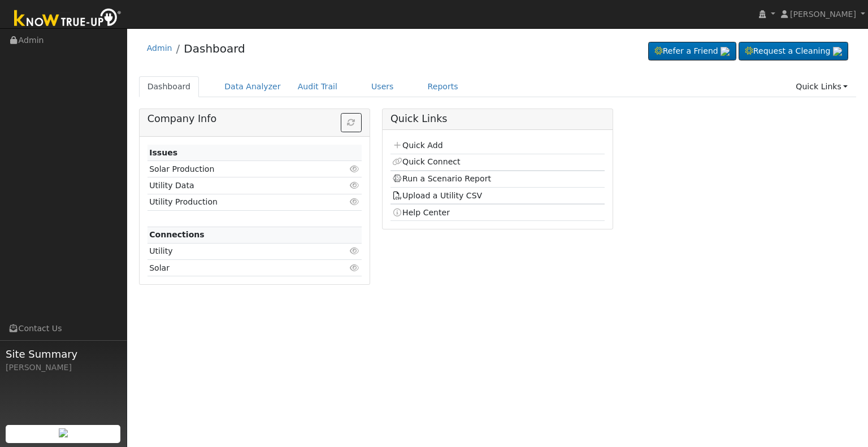 The image size is (868, 447). Describe the element at coordinates (497, 119) in the screenshot. I see `h5: Quick Links` at that location.